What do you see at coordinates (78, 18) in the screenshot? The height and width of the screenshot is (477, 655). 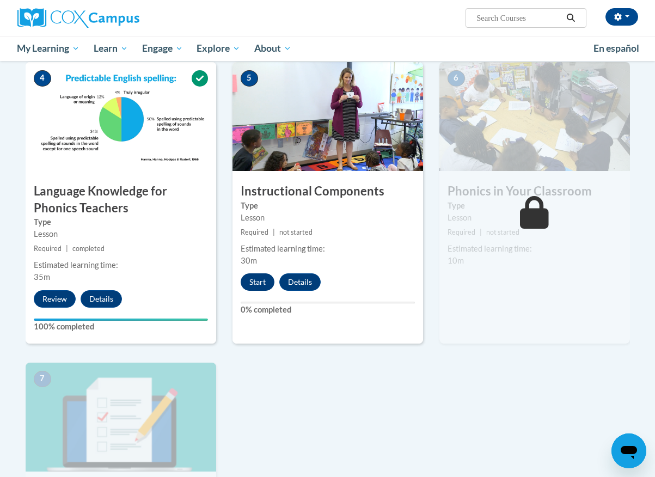 I see `img: Cox Campus` at bounding box center [78, 18].